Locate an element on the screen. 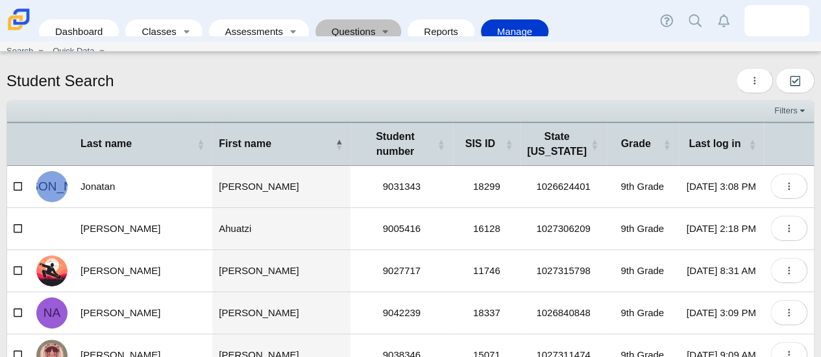 The image size is (821, 357). a: Quick Data is located at coordinates (71, 51).